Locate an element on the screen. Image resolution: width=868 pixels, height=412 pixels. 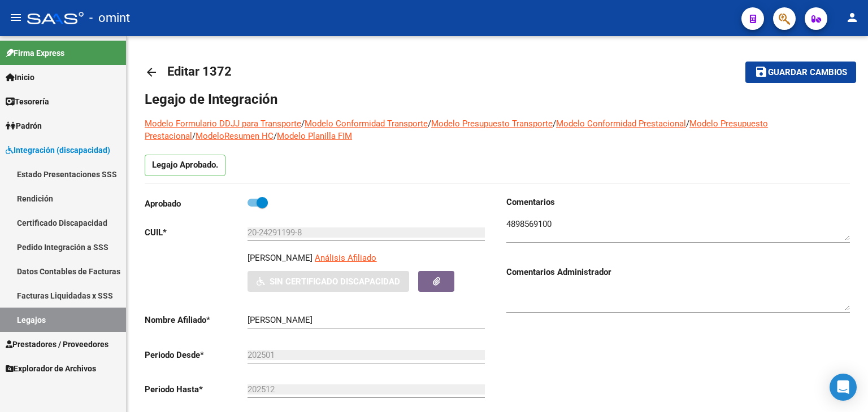
span: Tesorería is located at coordinates (27, 101).